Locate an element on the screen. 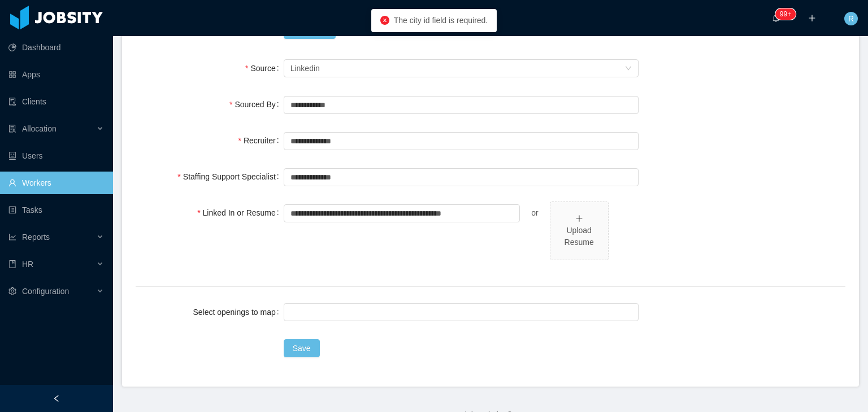  a: icon: profileTasks is located at coordinates (56, 210).